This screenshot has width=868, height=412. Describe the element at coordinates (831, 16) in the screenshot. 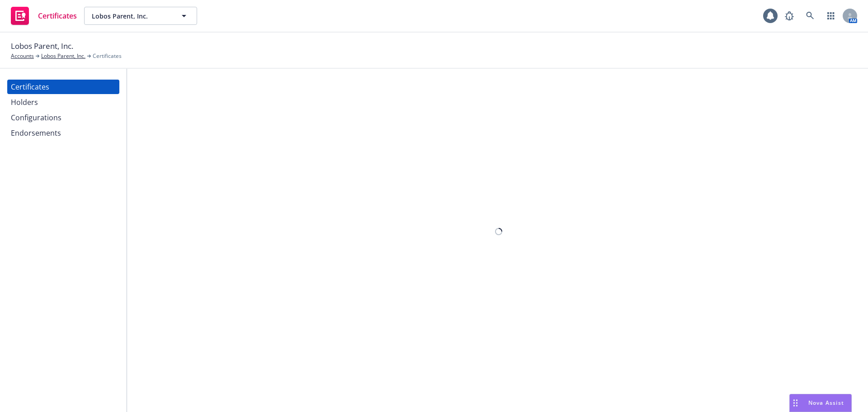

I see `a: Switch app` at that location.